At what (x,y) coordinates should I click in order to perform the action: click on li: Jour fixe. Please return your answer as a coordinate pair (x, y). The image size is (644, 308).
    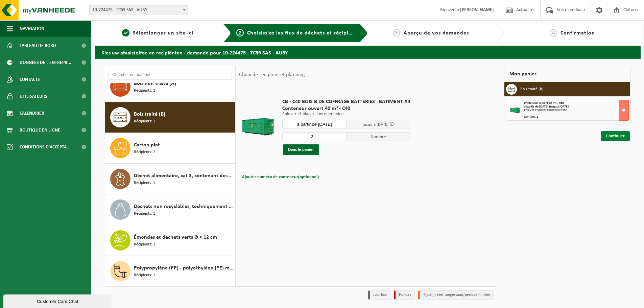
    Looking at the image, I should click on (380, 295).